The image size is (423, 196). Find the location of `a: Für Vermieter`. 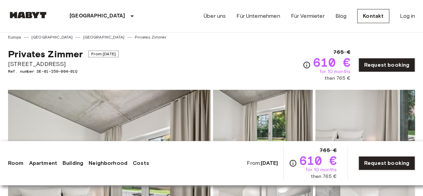

a: Für Vermieter is located at coordinates (307, 16).